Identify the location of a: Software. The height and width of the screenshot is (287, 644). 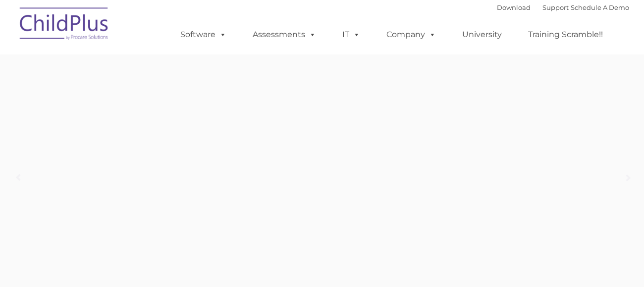
(203, 35).